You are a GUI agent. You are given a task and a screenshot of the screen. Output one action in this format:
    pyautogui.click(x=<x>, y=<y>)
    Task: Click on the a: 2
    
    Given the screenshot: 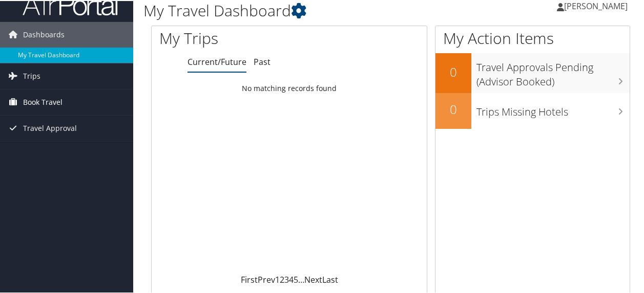 What is the action you would take?
    pyautogui.click(x=282, y=279)
    